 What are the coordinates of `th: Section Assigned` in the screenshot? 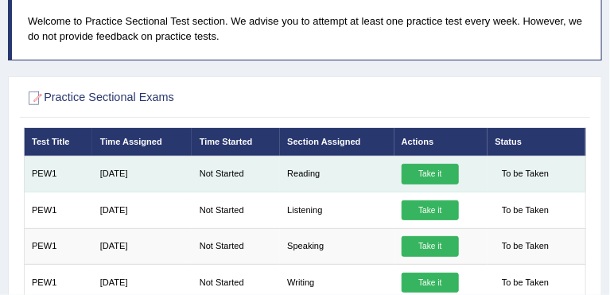 It's located at (337, 141).